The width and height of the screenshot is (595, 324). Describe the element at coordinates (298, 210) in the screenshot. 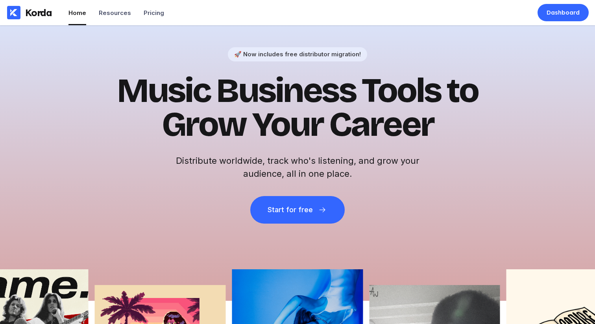

I see `button: Start for free` at that location.